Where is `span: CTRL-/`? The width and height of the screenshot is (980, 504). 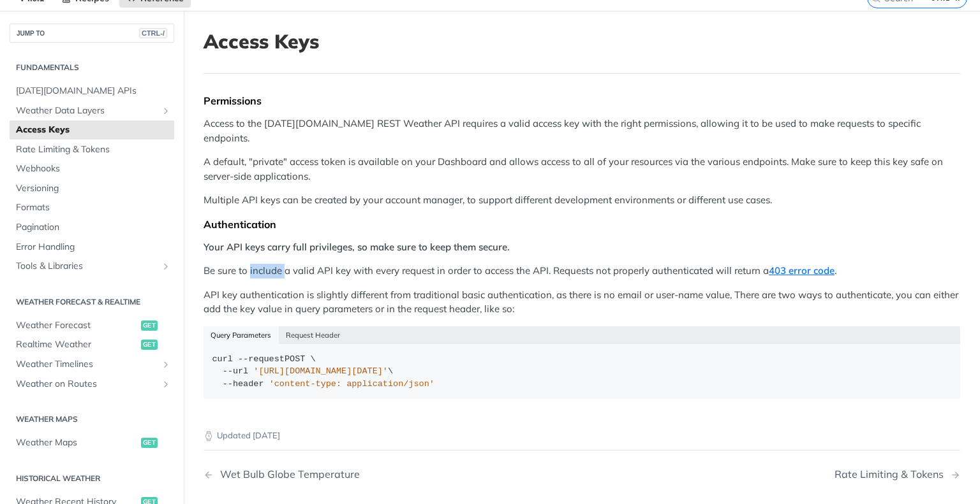
span: CTRL-/ is located at coordinates (153, 33).